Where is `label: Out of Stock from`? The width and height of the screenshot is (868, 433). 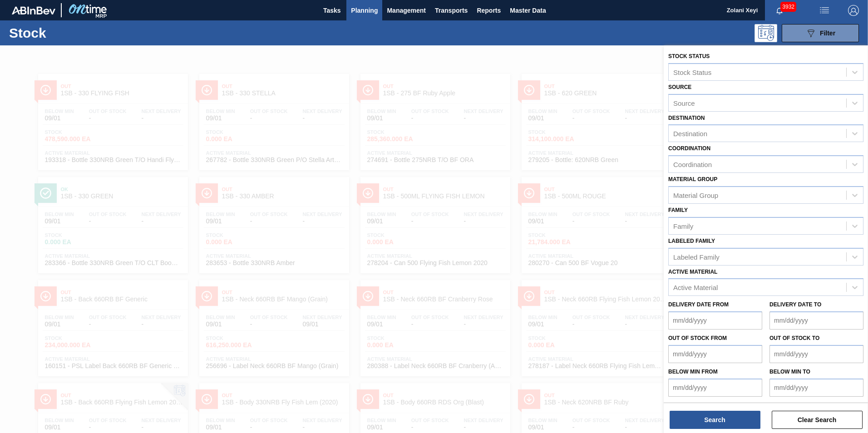 label: Out of Stock from is located at coordinates (697, 339).